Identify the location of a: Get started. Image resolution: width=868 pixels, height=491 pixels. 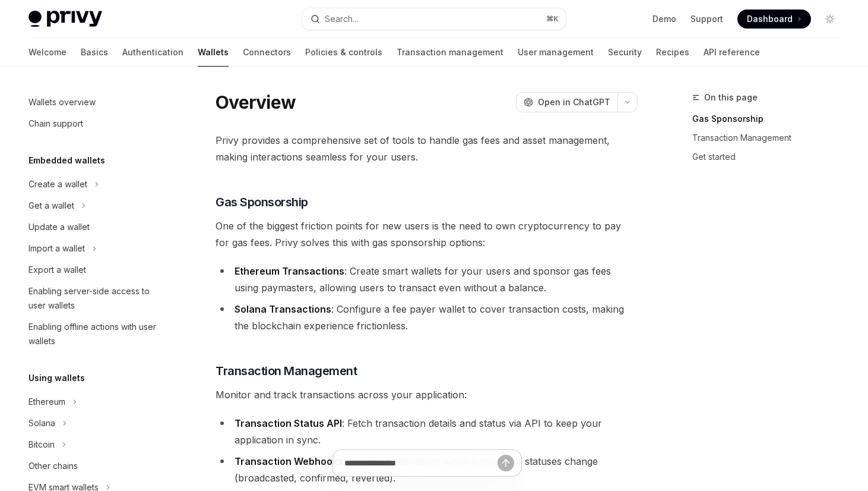
(771, 156).